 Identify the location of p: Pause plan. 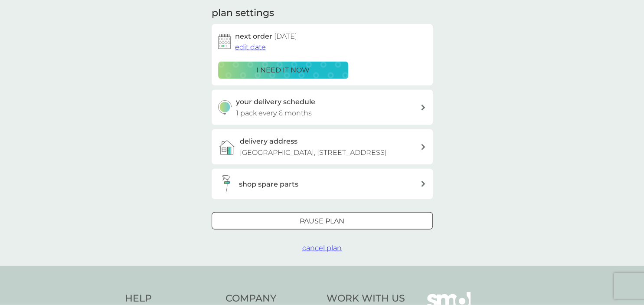
(322, 221).